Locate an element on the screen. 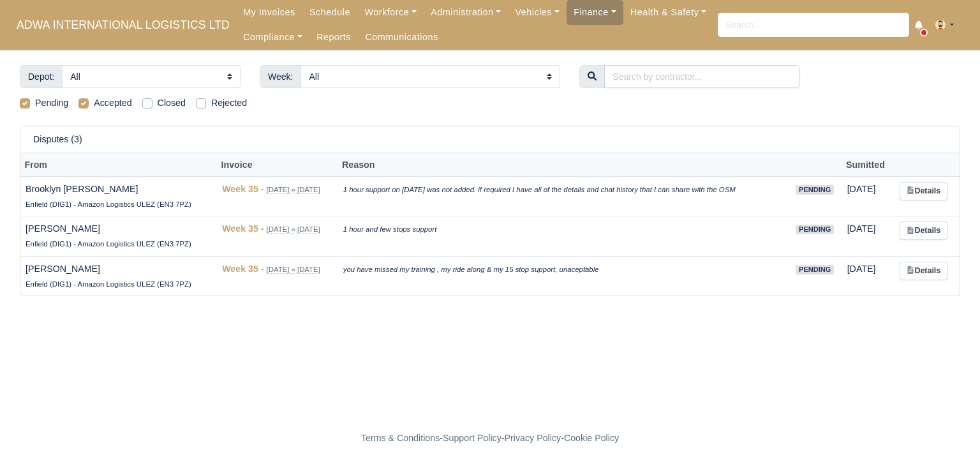  label: Closed is located at coordinates (171, 103).